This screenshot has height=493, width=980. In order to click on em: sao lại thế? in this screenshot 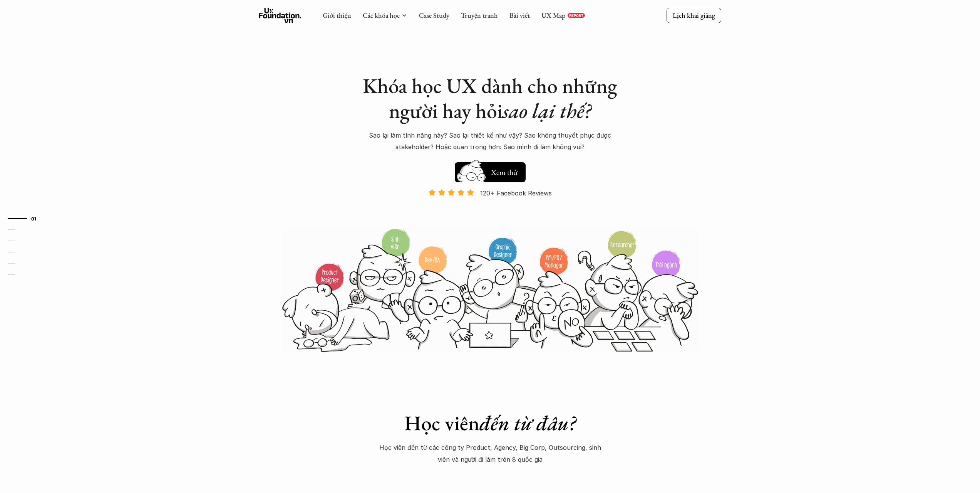, I will do `click(547, 111)`.